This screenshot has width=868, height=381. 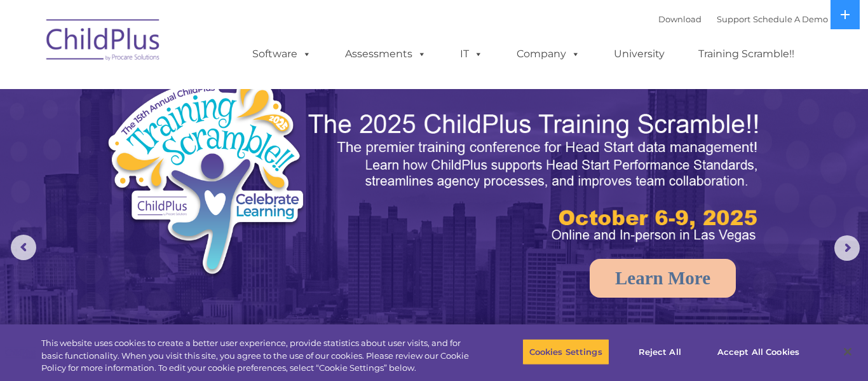 I want to click on a: Download, so click(x=680, y=19).